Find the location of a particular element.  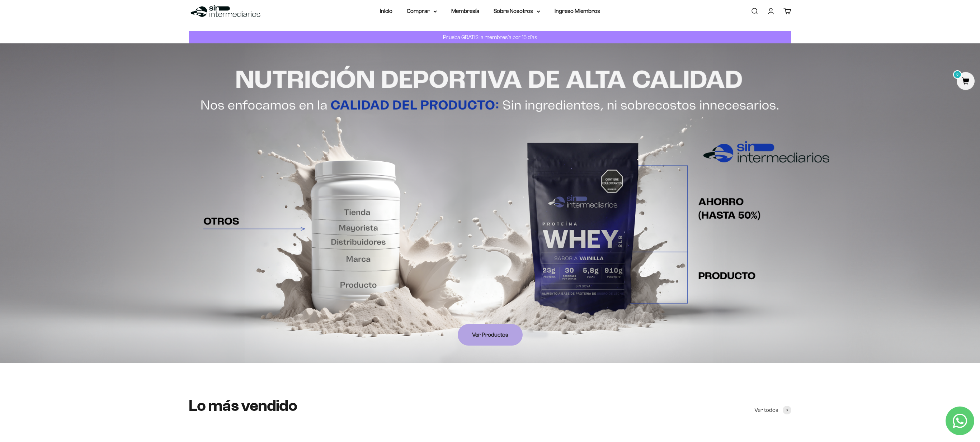

a: Inicio is located at coordinates (386, 10).